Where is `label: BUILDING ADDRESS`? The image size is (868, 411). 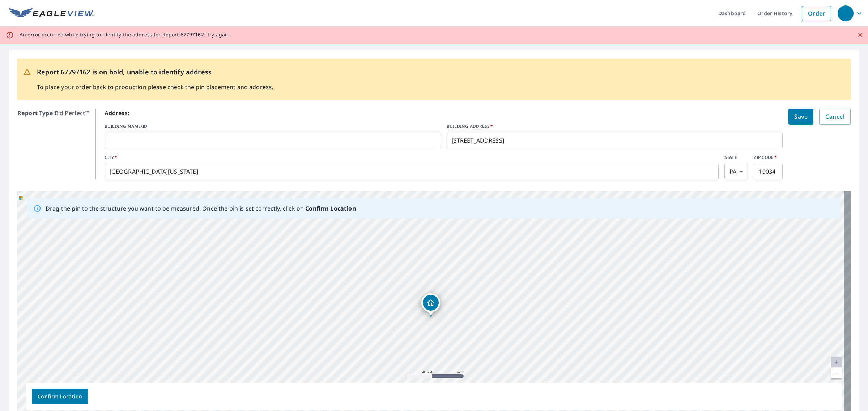
label: BUILDING ADDRESS is located at coordinates (615, 126).